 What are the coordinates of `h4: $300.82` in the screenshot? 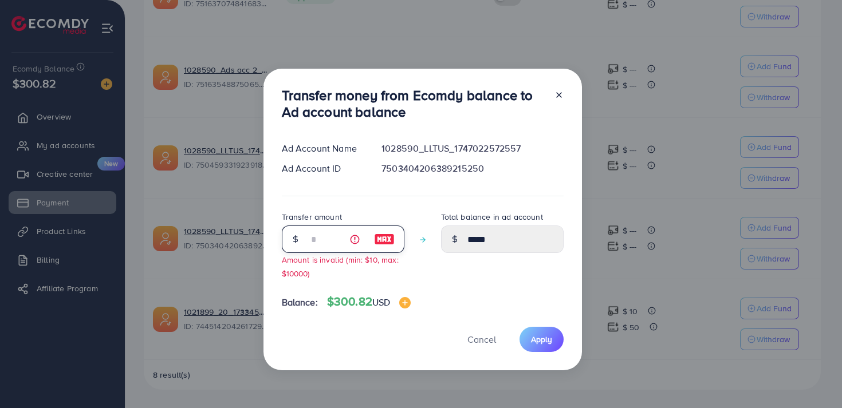 It's located at (369, 302).